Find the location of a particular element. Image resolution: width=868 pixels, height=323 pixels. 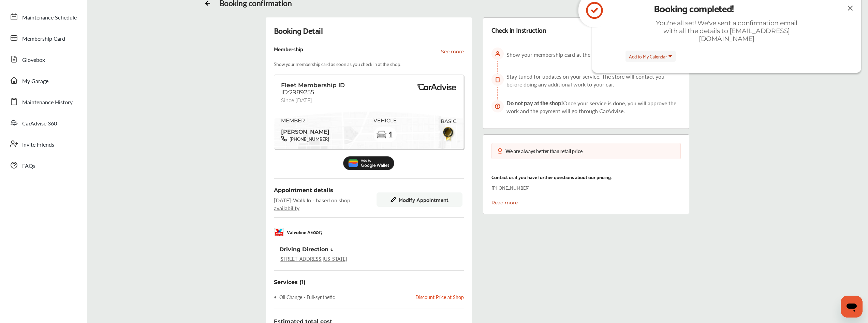

span: Walk In - based on shop availability is located at coordinates (321, 204).